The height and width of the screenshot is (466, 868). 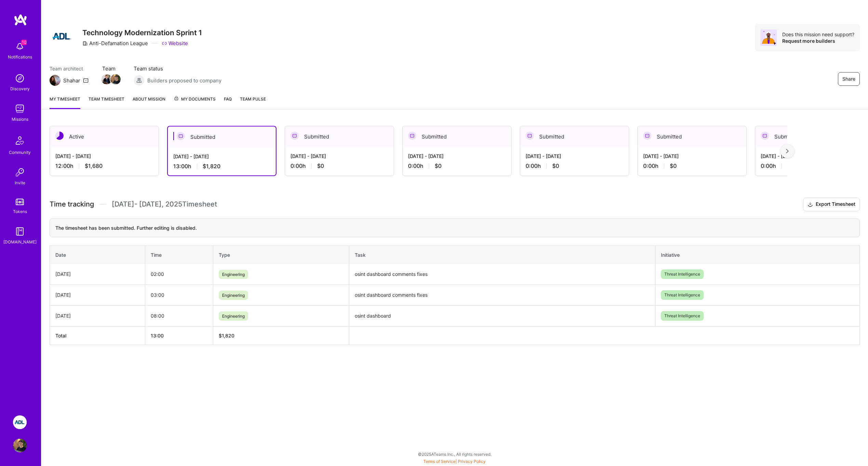 What do you see at coordinates (194, 99) in the screenshot?
I see `span: My Documents` at bounding box center [194, 99].